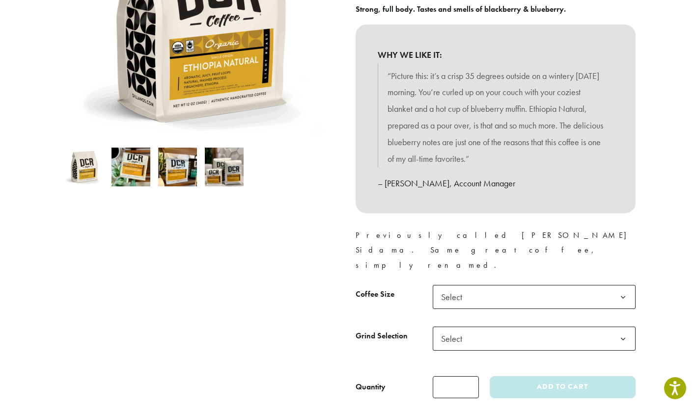 The image size is (696, 409). I want to click on img: Ethiopia Natural, so click(84, 167).